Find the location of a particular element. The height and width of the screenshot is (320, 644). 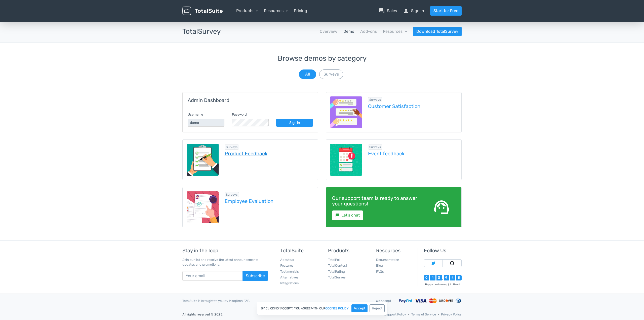

img: Accepted payment methods is located at coordinates (430, 300).